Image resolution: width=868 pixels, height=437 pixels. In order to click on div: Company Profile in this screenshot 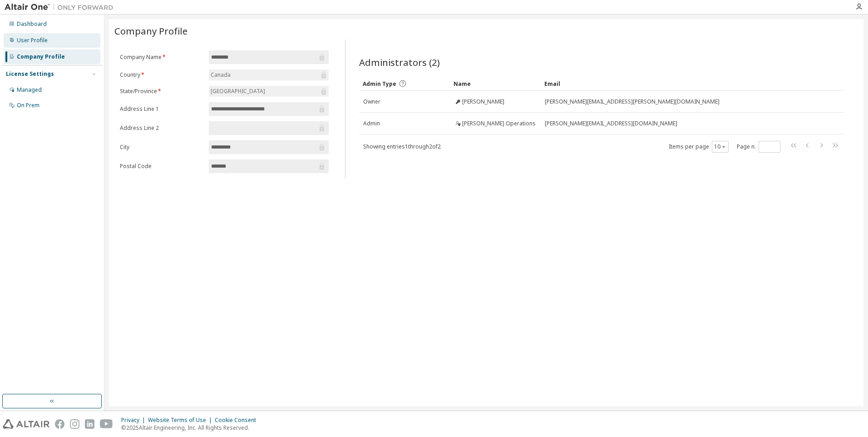, I will do `click(41, 57)`.